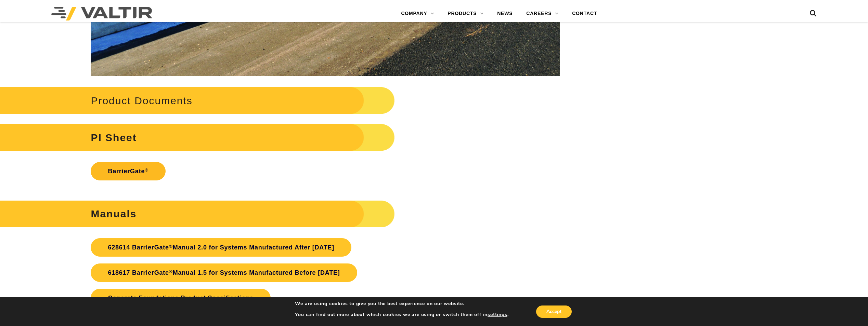 Image resolution: width=868 pixels, height=326 pixels. I want to click on button: settings, so click(497, 315).